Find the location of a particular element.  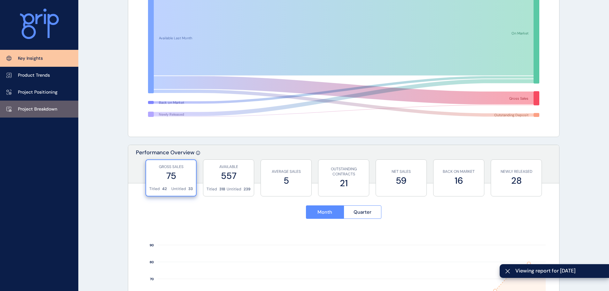

p: 239 is located at coordinates (247, 189).